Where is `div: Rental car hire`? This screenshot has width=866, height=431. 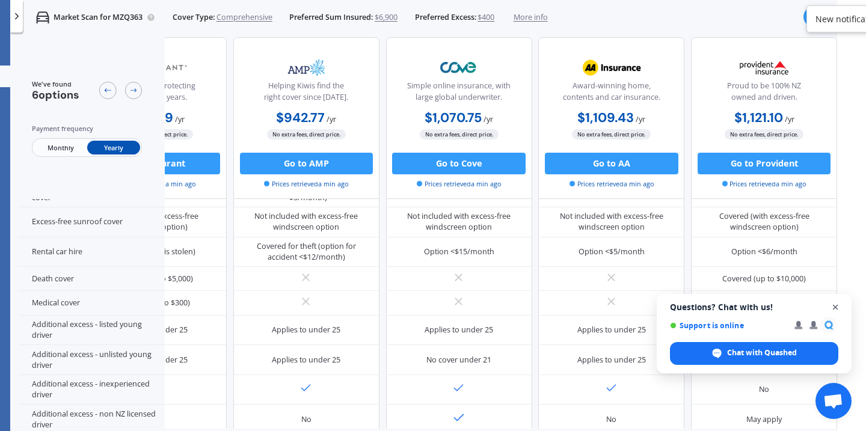
div: Rental car hire is located at coordinates (91, 253).